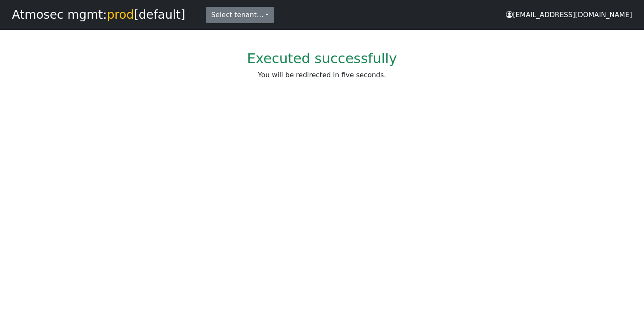 Image resolution: width=644 pixels, height=315 pixels. What do you see at coordinates (98, 15) in the screenshot?
I see `a: Atmosec mgmt:prod[default]` at bounding box center [98, 15].